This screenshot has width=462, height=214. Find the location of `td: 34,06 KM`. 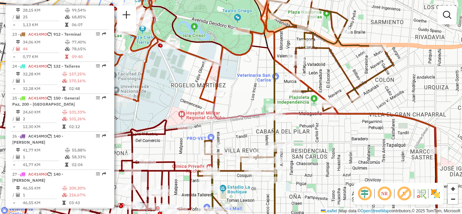

td: 34,06 KM is located at coordinates (43, 42).